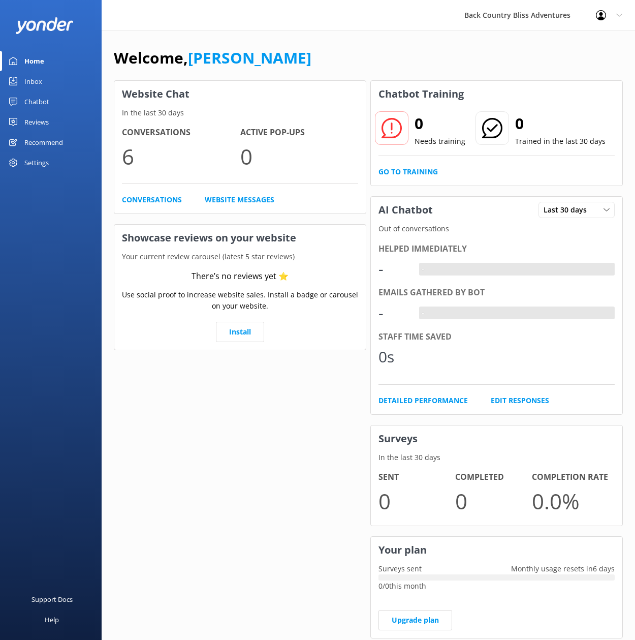 The height and width of the screenshot is (640, 635). Describe the element at coordinates (181, 133) in the screenshot. I see `h4: Conversations` at that location.